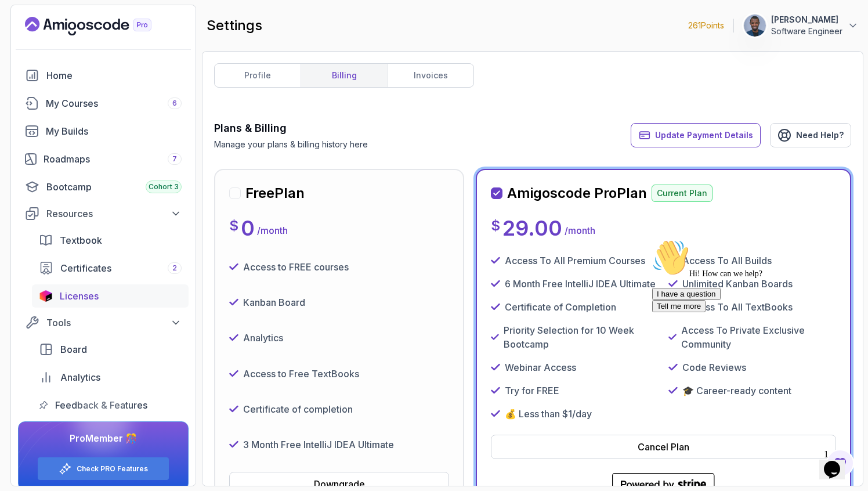  I want to click on h2: Free Plan, so click(275, 193).